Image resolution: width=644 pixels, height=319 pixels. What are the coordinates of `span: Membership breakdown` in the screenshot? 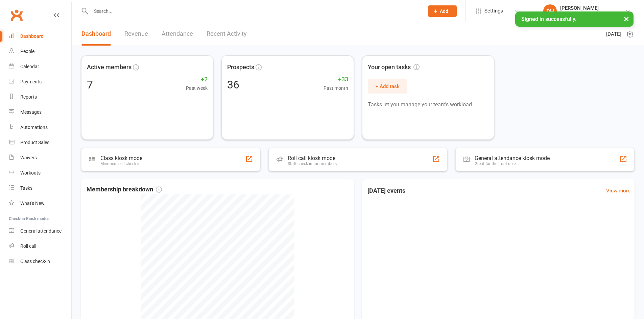 It's located at (124, 190).